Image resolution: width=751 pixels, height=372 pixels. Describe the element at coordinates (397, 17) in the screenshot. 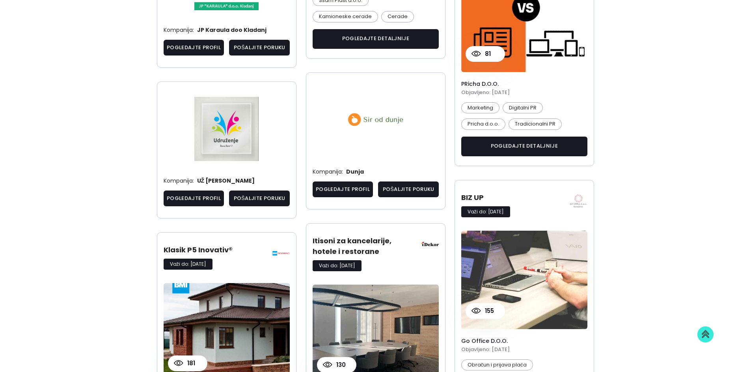

I see `p: Cerade` at that location.